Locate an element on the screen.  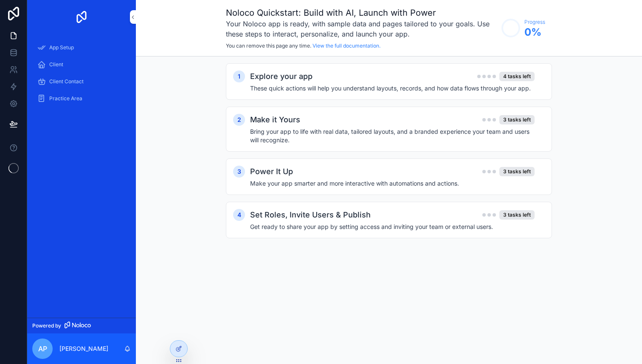
h4: Get ready to share your app by setting access and inviting your team or external users. is located at coordinates (393, 227).